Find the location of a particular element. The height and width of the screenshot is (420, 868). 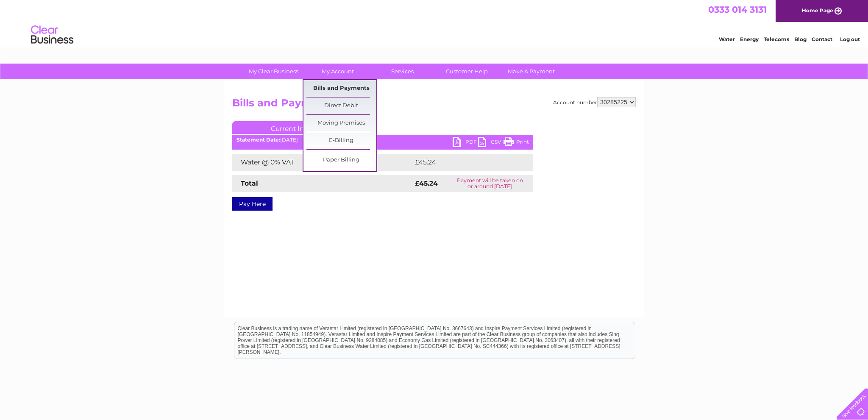

span: 0333 014 3131 is located at coordinates (737, 9).